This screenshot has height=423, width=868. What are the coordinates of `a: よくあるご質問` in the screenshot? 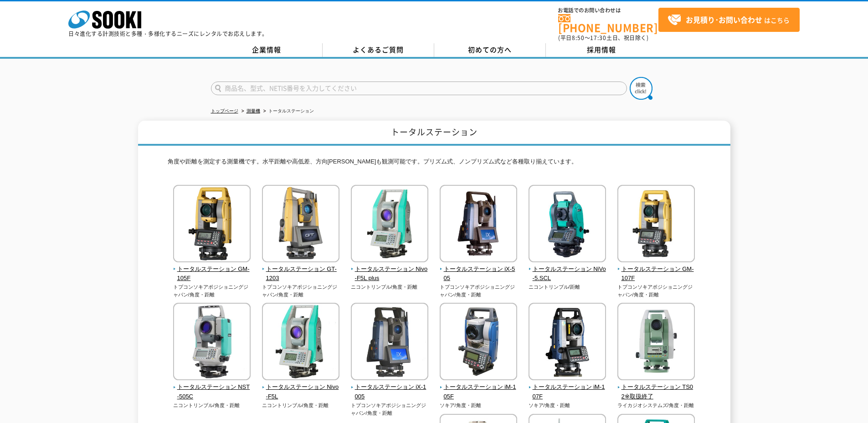 It's located at (379, 50).